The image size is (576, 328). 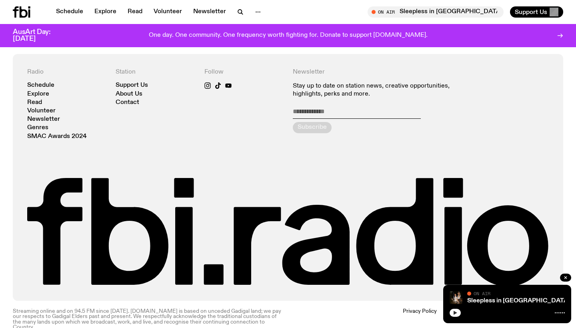 I want to click on a: Support Us, so click(x=132, y=85).